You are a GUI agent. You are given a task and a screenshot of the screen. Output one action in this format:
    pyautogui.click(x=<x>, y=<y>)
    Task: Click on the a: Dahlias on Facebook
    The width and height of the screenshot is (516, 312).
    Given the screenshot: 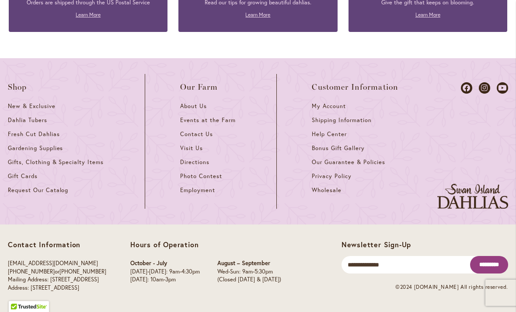 What is the action you would take?
    pyautogui.click(x=467, y=88)
    